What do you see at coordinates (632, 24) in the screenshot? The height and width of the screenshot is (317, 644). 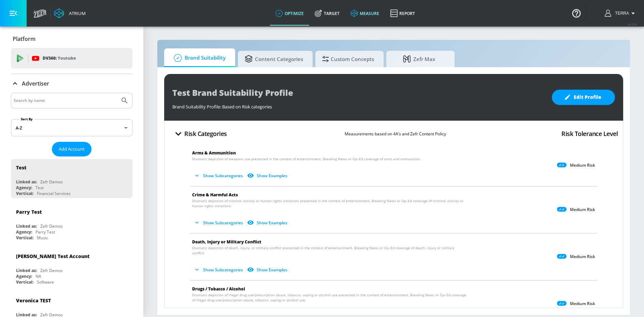 I see `span: v 4.25.4` at bounding box center [632, 24].